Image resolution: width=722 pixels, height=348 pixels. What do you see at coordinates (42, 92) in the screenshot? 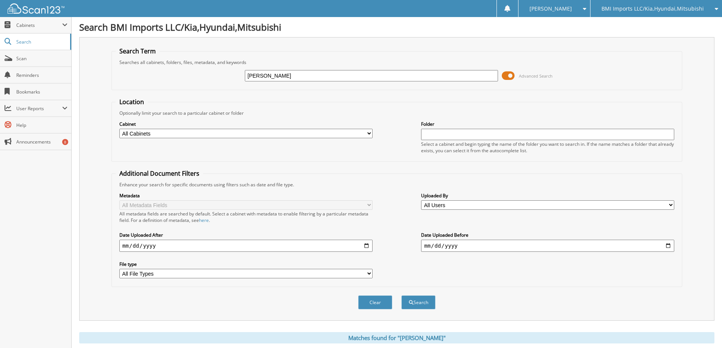
I see `span: Bookmarks` at bounding box center [42, 92].